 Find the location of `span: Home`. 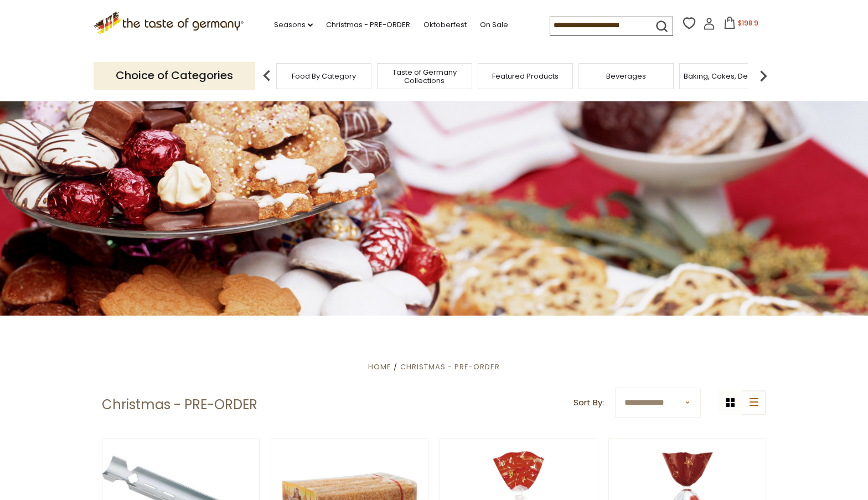

span: Home is located at coordinates (380, 367).